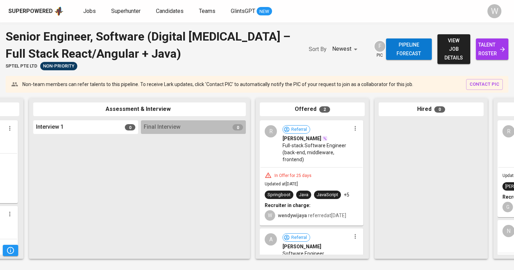  I want to click on div: Offered, so click(312, 109).